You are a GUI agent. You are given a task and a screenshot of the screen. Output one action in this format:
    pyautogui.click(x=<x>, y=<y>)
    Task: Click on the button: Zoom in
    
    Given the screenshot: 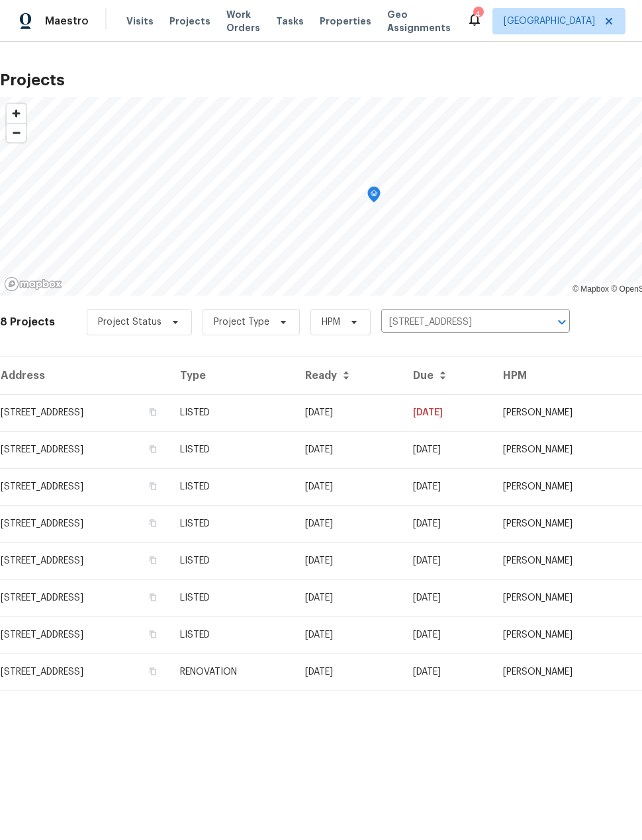 What is the action you would take?
    pyautogui.click(x=16, y=113)
    